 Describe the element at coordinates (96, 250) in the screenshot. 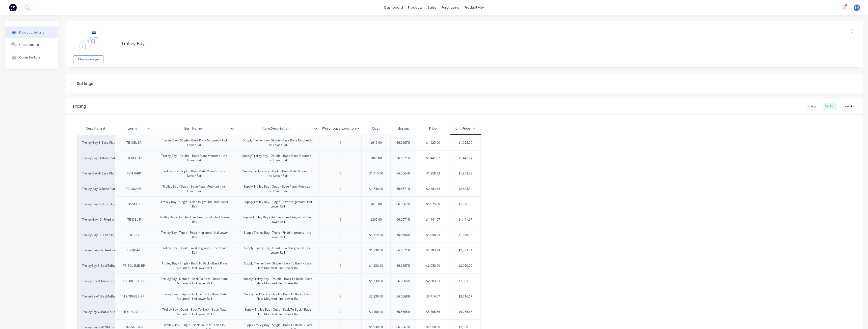

I see `div: Trolley Bay -Q- Fixed In-ground - Incl Lower Rail` at that location.